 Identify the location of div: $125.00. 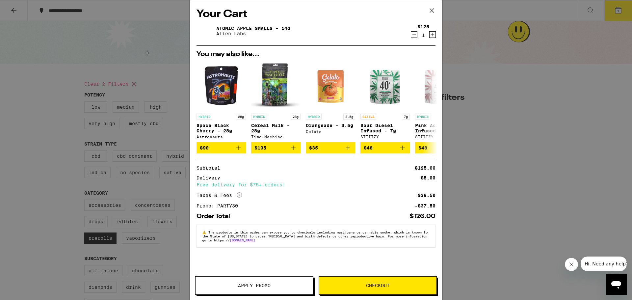
(425, 168).